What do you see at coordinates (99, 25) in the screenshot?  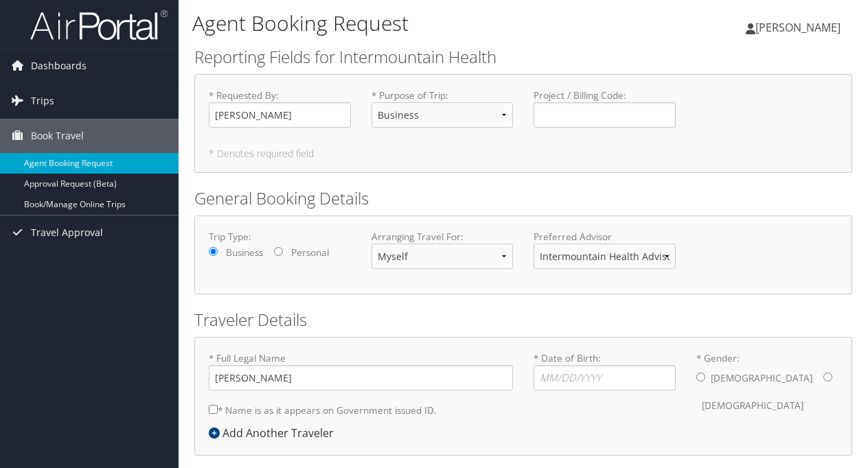 I see `img: airportal-logo.png` at bounding box center [99, 25].